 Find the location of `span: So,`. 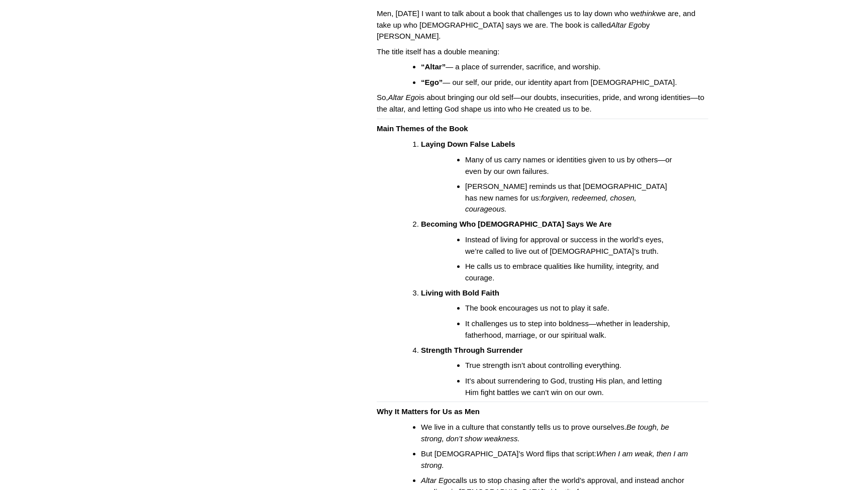

span: So, is located at coordinates (382, 97).